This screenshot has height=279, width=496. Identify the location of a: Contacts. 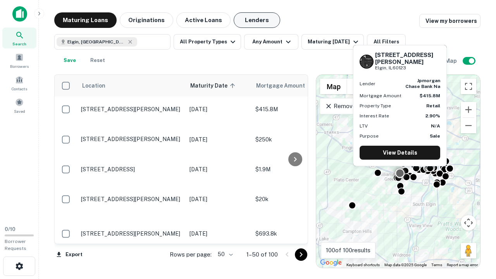
(19, 83).